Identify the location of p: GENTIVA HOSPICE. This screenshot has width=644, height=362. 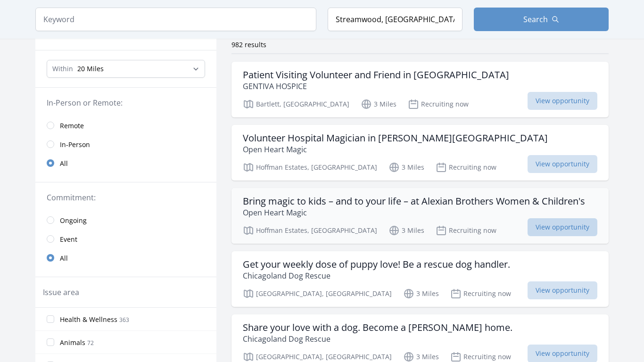
(375, 86).